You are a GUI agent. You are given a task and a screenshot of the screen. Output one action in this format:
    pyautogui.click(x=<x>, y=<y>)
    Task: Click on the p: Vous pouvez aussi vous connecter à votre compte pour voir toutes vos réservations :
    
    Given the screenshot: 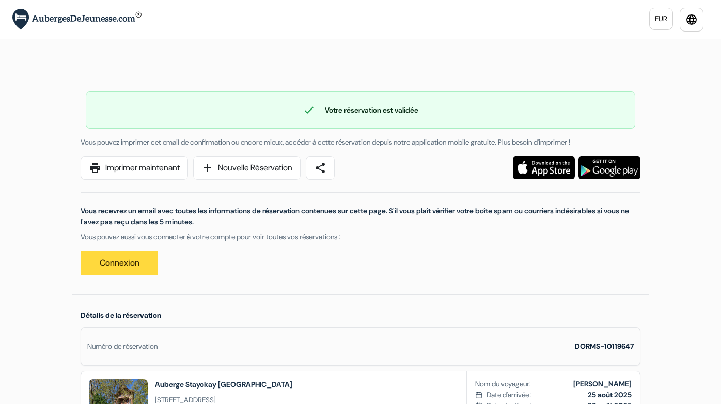 What is the action you would take?
    pyautogui.click(x=361, y=237)
    